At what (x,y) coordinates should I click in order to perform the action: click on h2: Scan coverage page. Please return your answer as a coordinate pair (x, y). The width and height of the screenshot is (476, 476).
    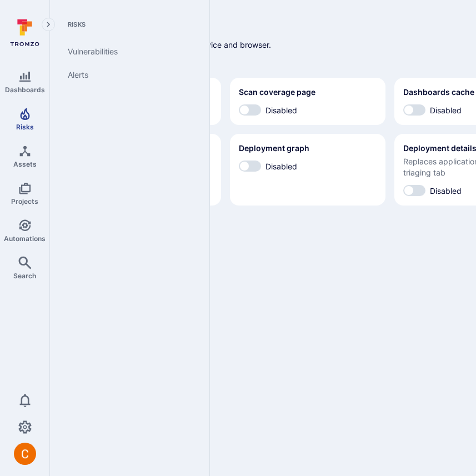
    Looking at the image, I should click on (277, 92).